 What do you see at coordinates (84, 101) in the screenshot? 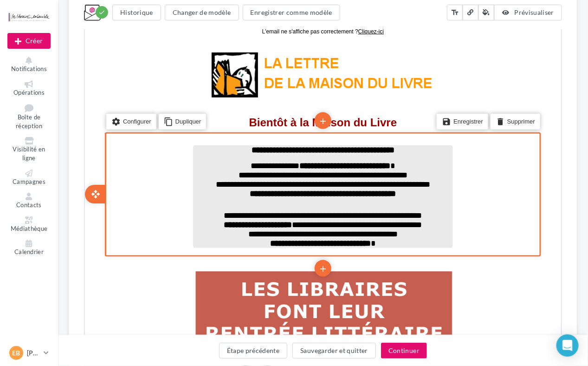
I see `i: content_copy` at bounding box center [84, 101].